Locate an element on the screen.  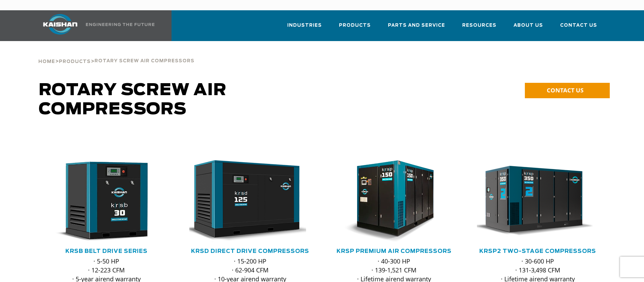
span: Home is located at coordinates (47, 62).